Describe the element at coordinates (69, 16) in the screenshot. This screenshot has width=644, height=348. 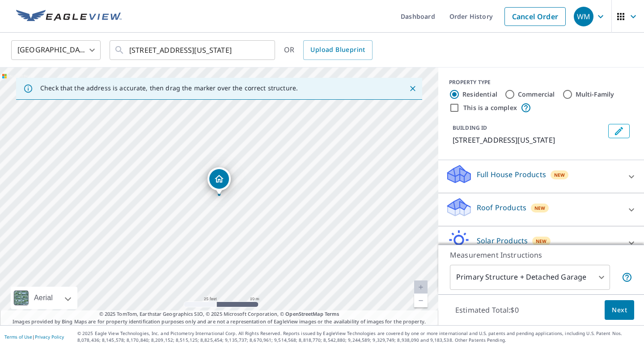
I see `img: EV Logo` at that location.